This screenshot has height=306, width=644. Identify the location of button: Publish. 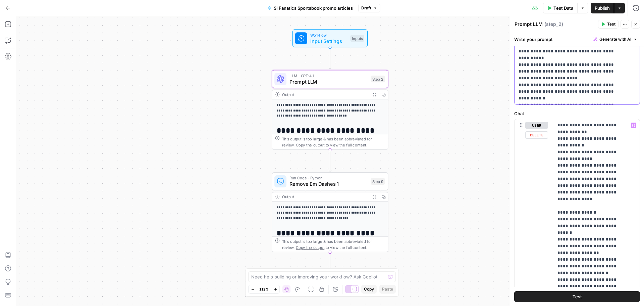
(602, 8).